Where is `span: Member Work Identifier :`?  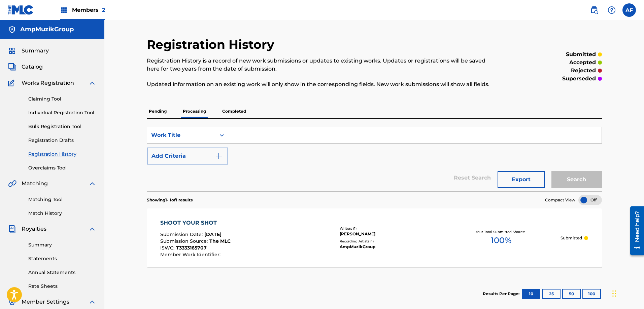
span: Member Work Identifier : is located at coordinates (191, 255).